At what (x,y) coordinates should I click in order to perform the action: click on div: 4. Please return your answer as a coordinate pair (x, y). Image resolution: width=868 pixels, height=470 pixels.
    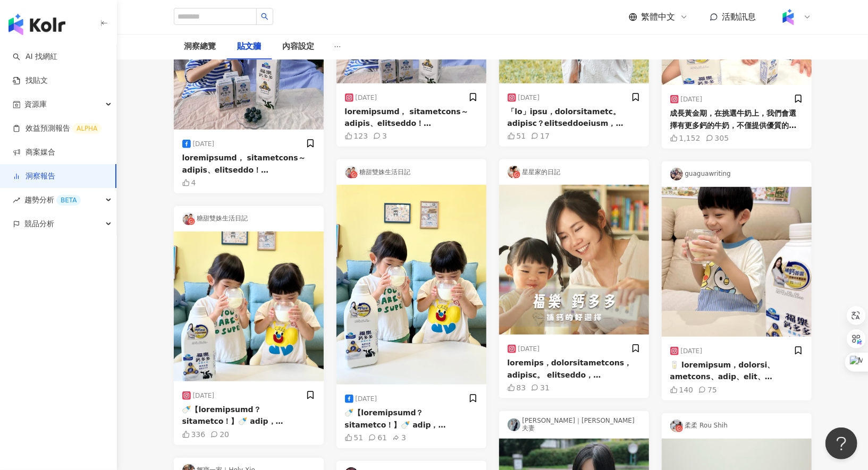
    Looking at the image, I should click on (189, 183).